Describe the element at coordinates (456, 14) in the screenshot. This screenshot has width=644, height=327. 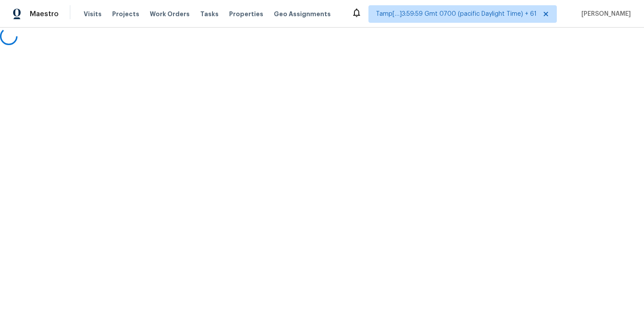
I see `span: Tamp[…]3:59:59 Gmt 0700 (pacific Daylight Time) + 61` at that location.